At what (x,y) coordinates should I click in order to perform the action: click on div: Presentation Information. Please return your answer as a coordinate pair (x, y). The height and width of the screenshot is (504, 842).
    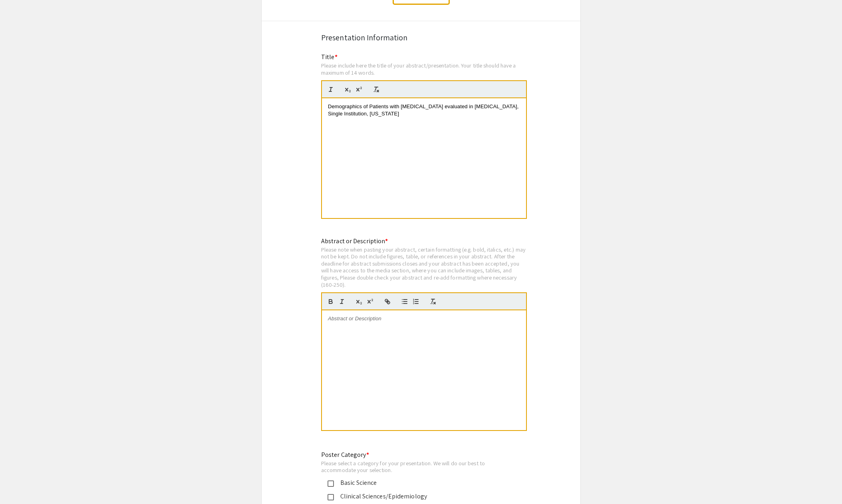
    Looking at the image, I should click on (421, 38).